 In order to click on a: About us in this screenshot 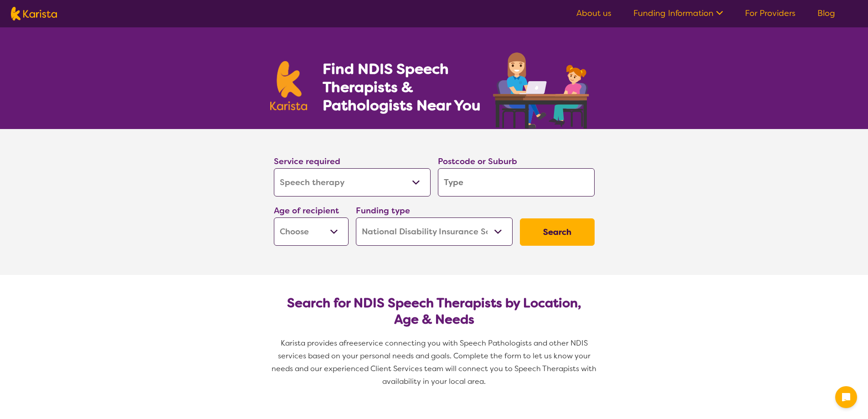, I will do `click(594, 13)`.